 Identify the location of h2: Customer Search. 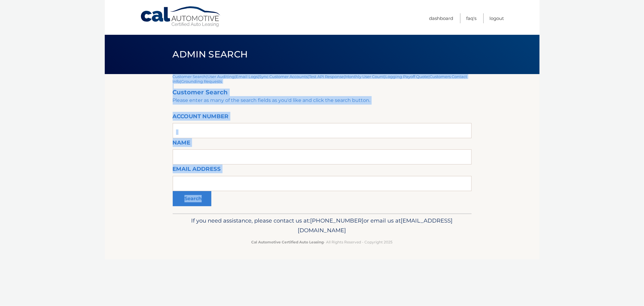
(322, 92).